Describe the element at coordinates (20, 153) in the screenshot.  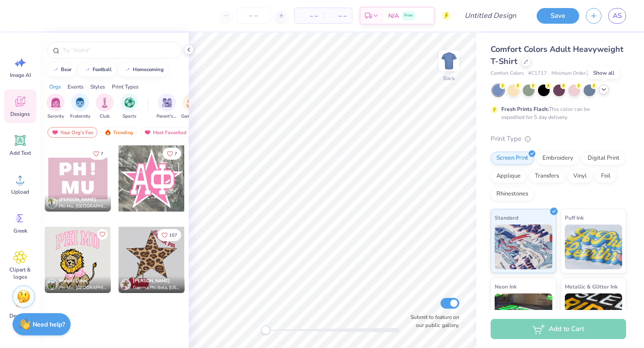
I see `span: Add Text` at that location.